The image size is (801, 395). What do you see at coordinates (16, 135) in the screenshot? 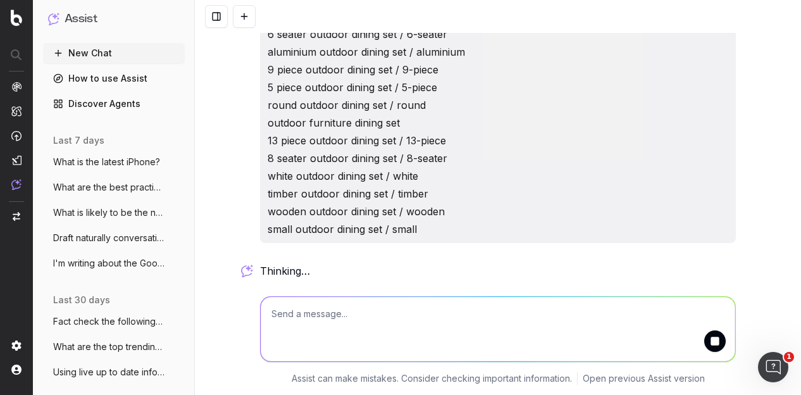
I see `img: Activation` at bounding box center [16, 135].